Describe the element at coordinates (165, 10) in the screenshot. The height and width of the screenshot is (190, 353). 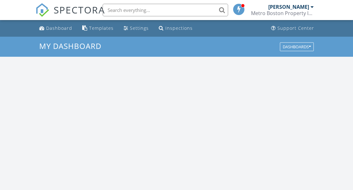
I see `input: Search everything...` at that location.